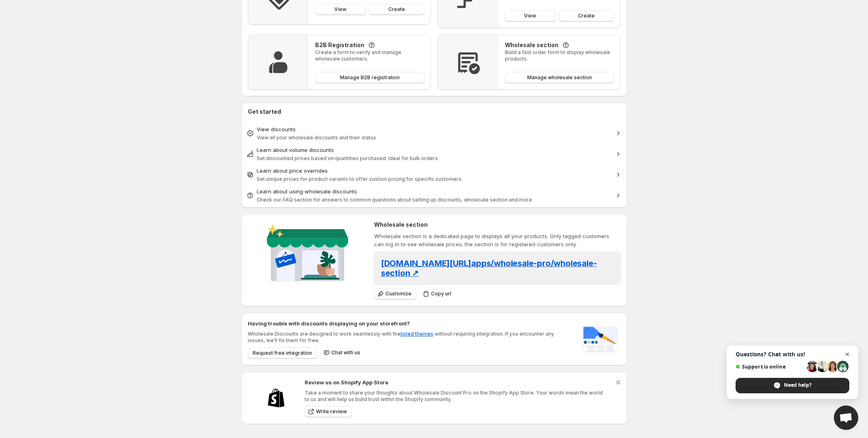 This screenshot has width=868, height=438. Describe the element at coordinates (434, 150) in the screenshot. I see `div: Learn about volume discounts` at that location.